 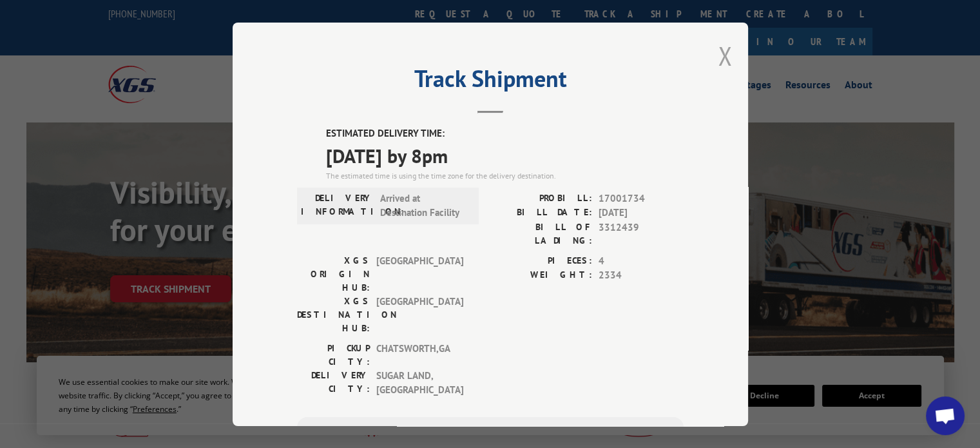 I want to click on button: Close modal, so click(x=725, y=55).